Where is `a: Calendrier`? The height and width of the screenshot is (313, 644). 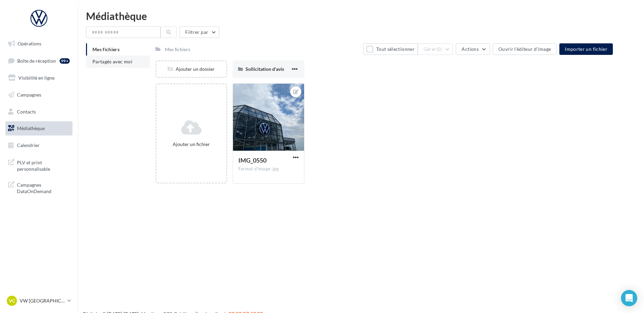 a: Calendrier is located at coordinates (39, 145).